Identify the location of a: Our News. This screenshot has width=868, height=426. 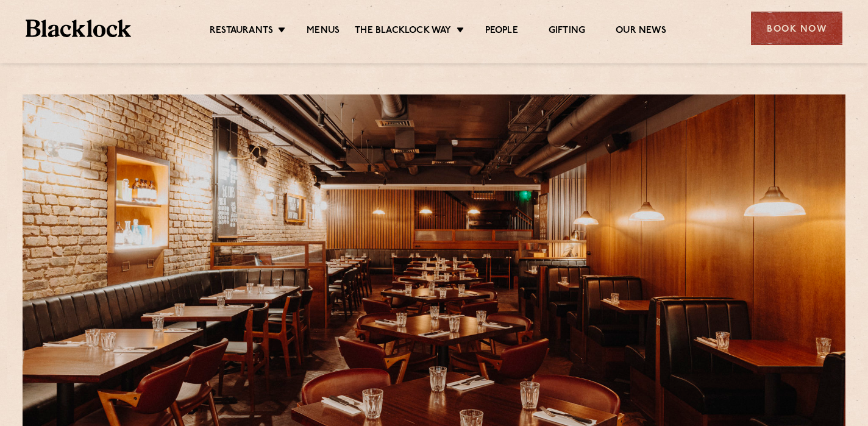
(641, 32).